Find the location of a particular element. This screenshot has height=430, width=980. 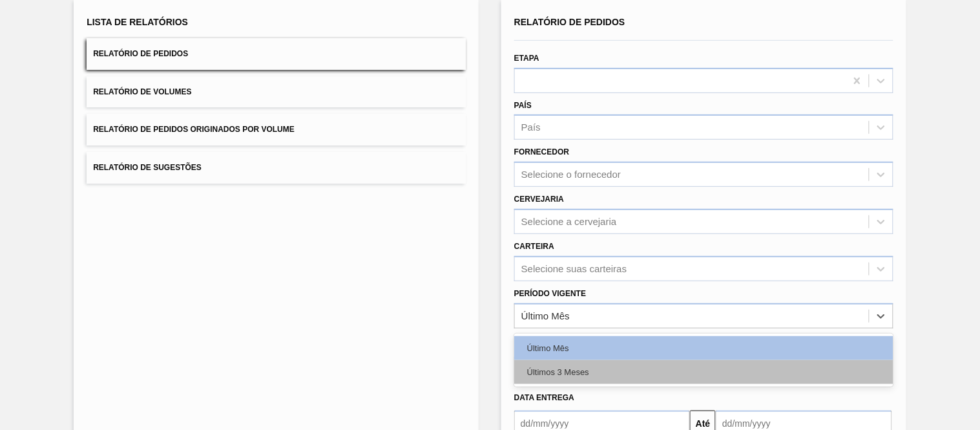

label: Etapa is located at coordinates (526, 59).